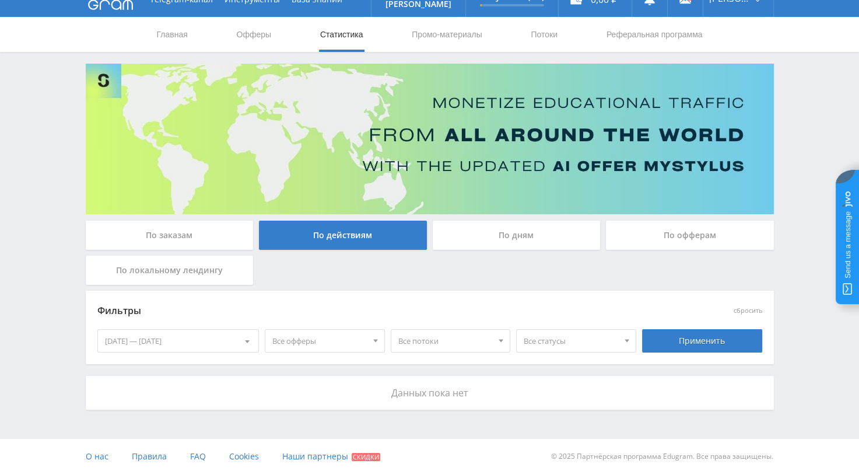 Image resolution: width=859 pixels, height=474 pixels. Describe the element at coordinates (654, 34) in the screenshot. I see `a: Реферальная программа` at that location.